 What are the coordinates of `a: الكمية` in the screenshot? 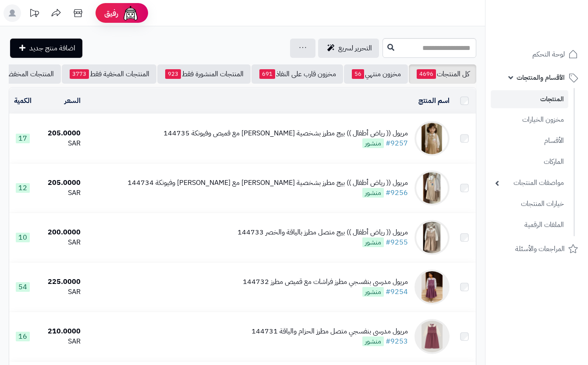 It's located at (23, 101).